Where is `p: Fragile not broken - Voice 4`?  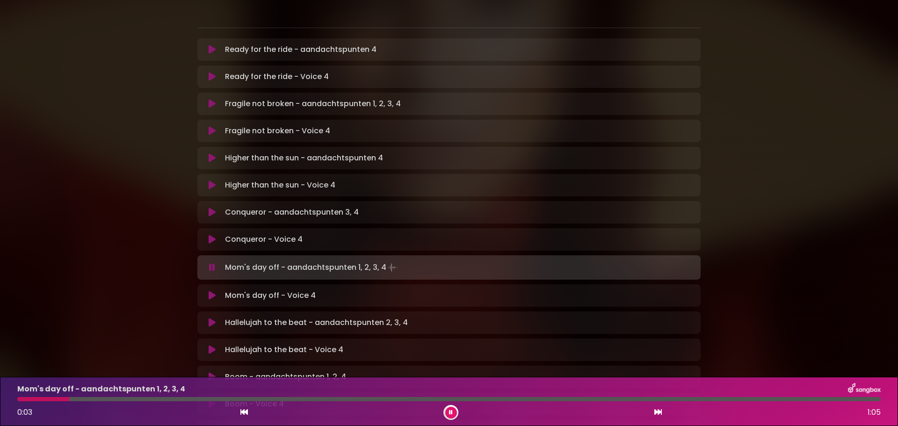
p: Fragile not broken - Voice 4 is located at coordinates (277, 131).